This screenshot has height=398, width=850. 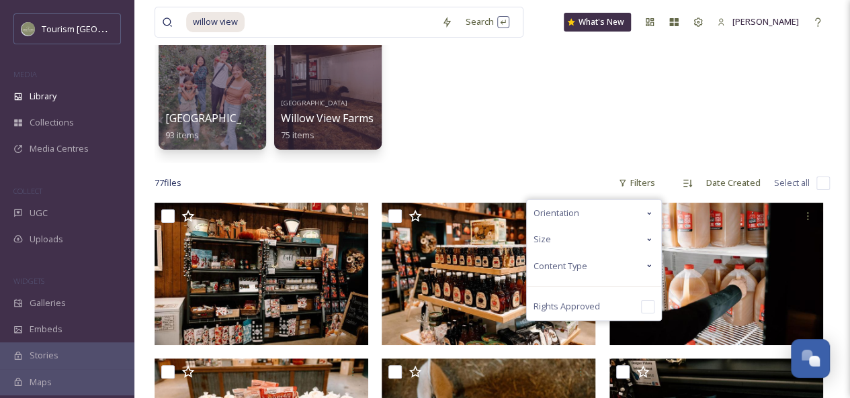 What do you see at coordinates (597, 22) in the screenshot?
I see `div: What's New` at bounding box center [597, 22].